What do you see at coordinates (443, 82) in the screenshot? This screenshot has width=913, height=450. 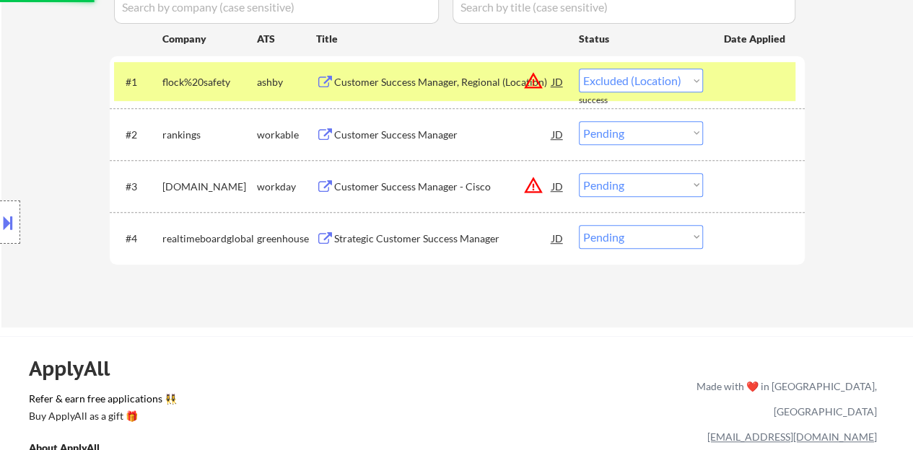 I see `div: Customer Success Manager, Regional (Location)` at bounding box center [443, 82].